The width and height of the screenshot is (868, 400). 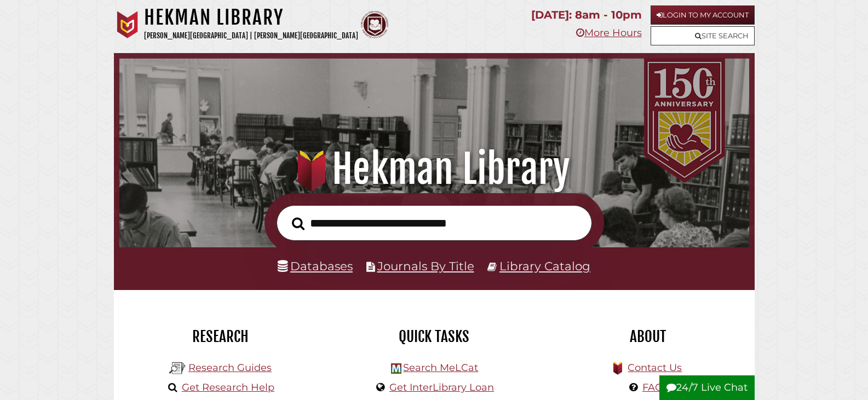 I want to click on a: Contact Us, so click(x=654, y=368).